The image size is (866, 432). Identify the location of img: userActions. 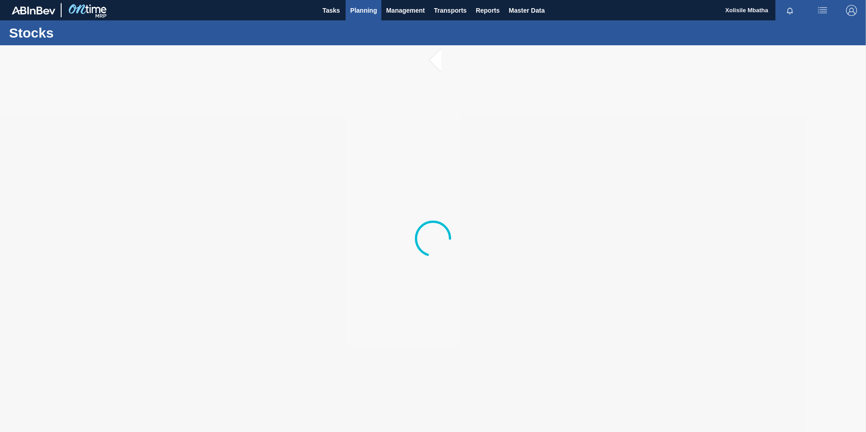
(823, 10).